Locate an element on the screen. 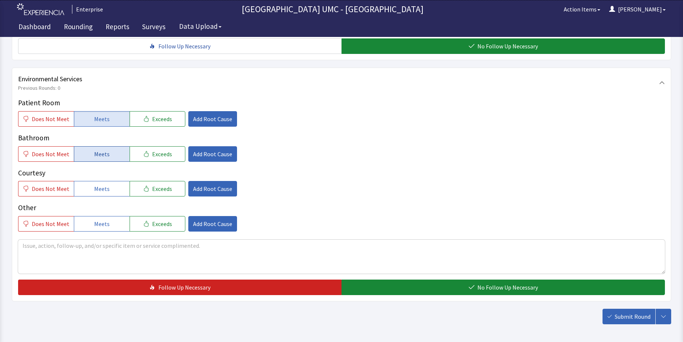  div: Enterprise is located at coordinates (88, 9).